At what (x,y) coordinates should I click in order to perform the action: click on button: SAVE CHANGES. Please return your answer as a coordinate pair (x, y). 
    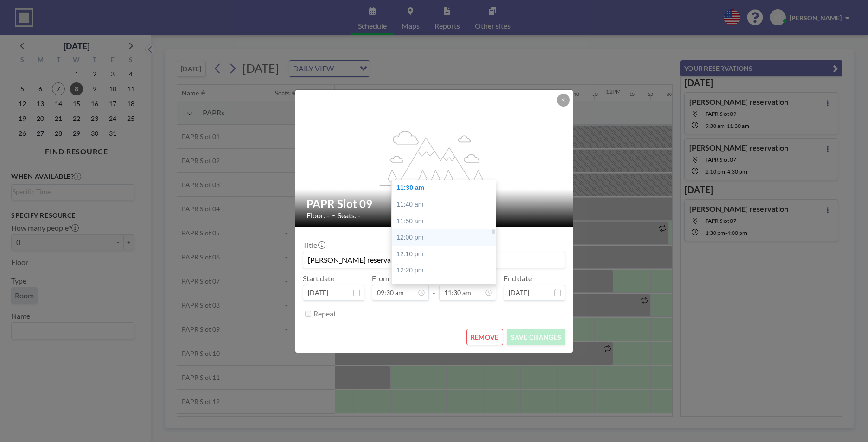
    Looking at the image, I should click on (536, 337).